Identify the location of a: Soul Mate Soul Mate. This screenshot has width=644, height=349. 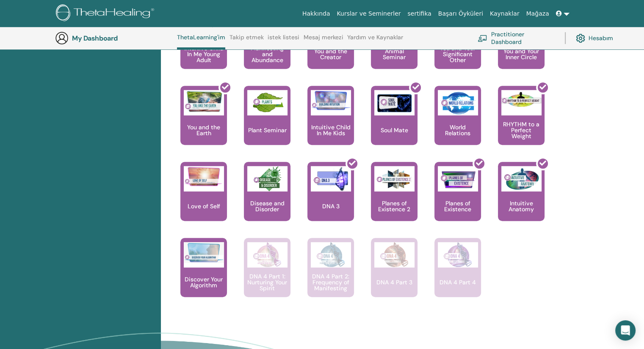
(394, 124).